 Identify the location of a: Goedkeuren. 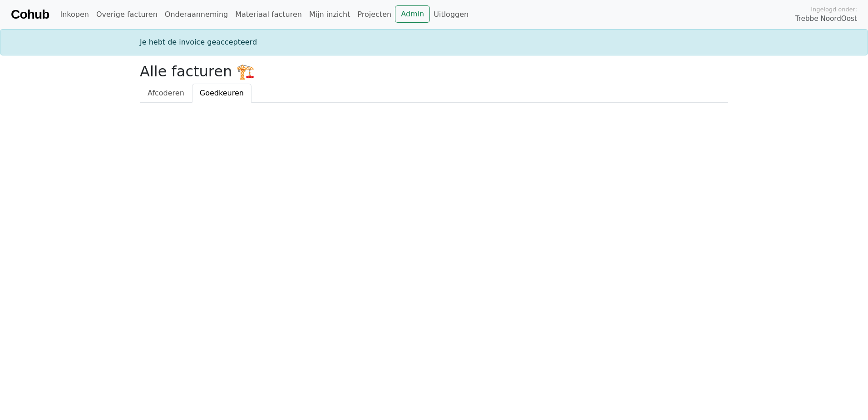
(222, 93).